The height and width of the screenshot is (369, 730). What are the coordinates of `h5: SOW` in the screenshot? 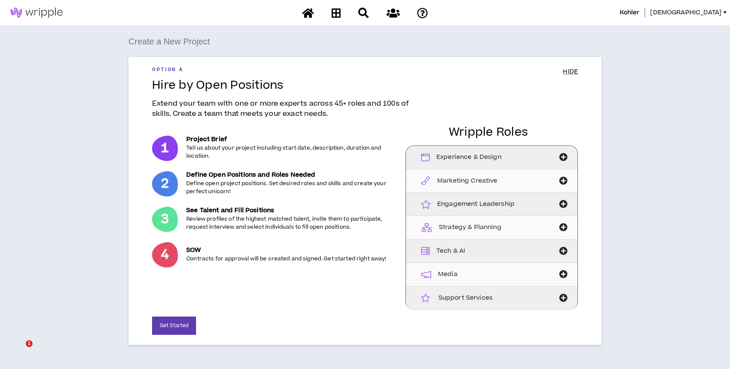 It's located at (286, 250).